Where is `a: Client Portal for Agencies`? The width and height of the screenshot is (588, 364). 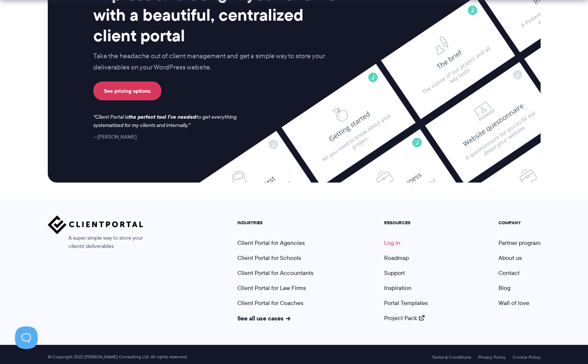
a: Client Portal for Agencies is located at coordinates (271, 243).